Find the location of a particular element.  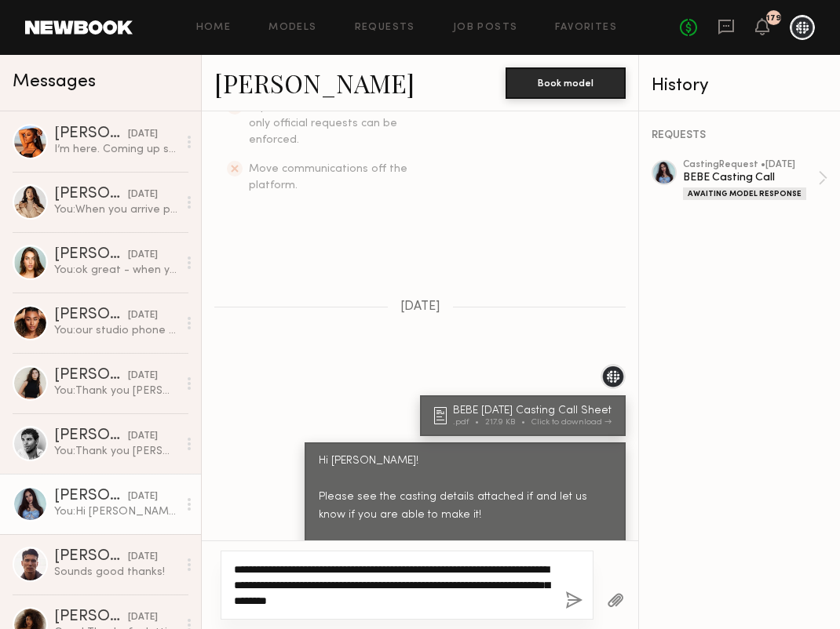

div: Click to download is located at coordinates (571, 422).